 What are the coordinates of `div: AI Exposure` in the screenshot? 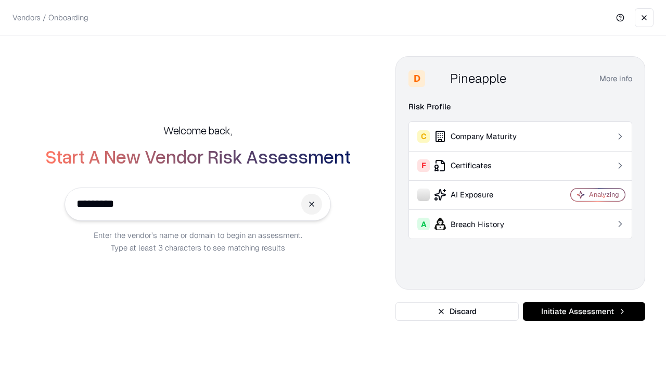 It's located at (480, 195).